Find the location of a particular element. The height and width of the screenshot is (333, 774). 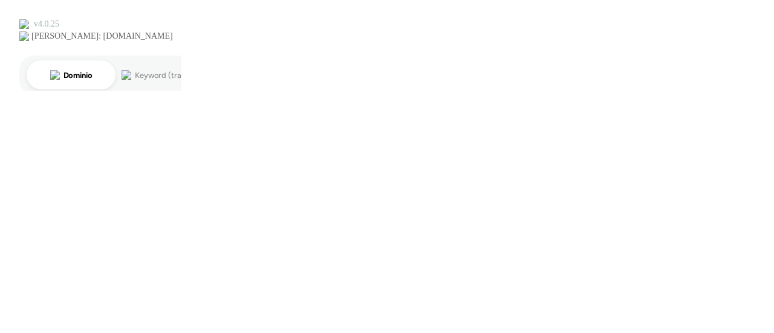

div: v 4.0.25 is located at coordinates (47, 24).